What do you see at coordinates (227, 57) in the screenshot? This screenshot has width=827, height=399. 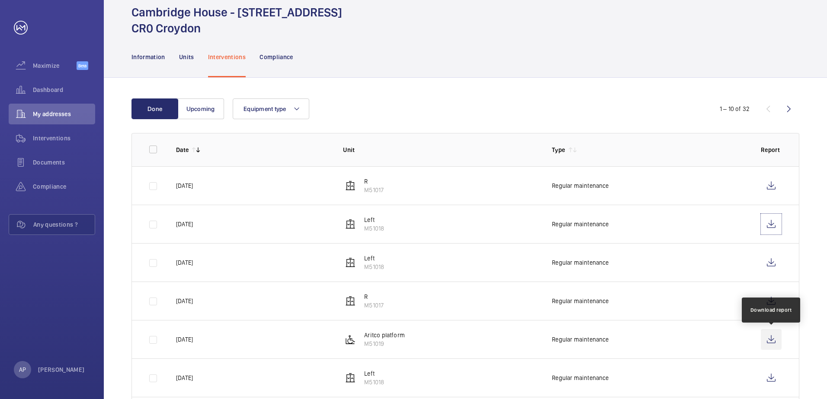 I see `p: Interventions` at bounding box center [227, 57].